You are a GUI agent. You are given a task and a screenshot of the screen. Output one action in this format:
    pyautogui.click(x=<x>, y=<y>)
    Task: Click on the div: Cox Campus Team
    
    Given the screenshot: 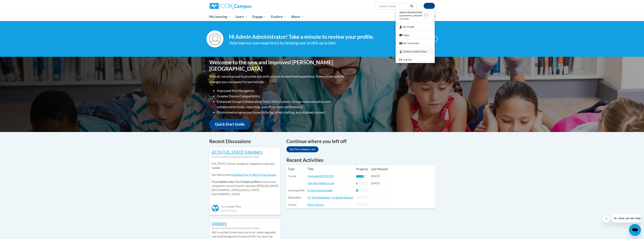 What is the action you would take?
    pyautogui.click(x=245, y=205)
    